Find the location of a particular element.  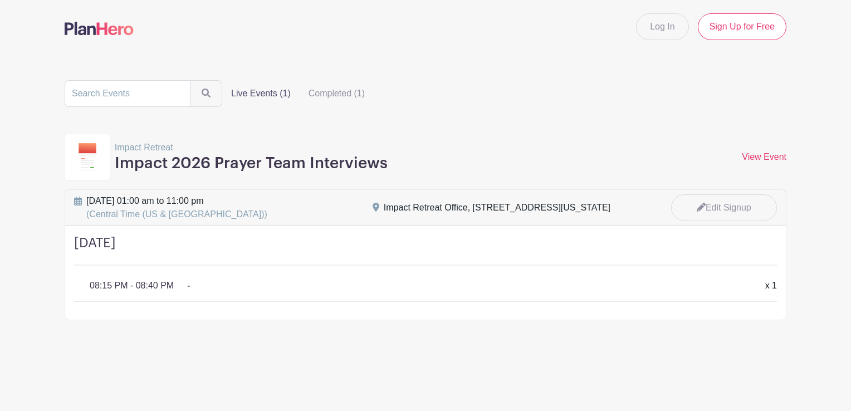

p: 08:15 PM - 08:40 PM is located at coordinates (131, 286).